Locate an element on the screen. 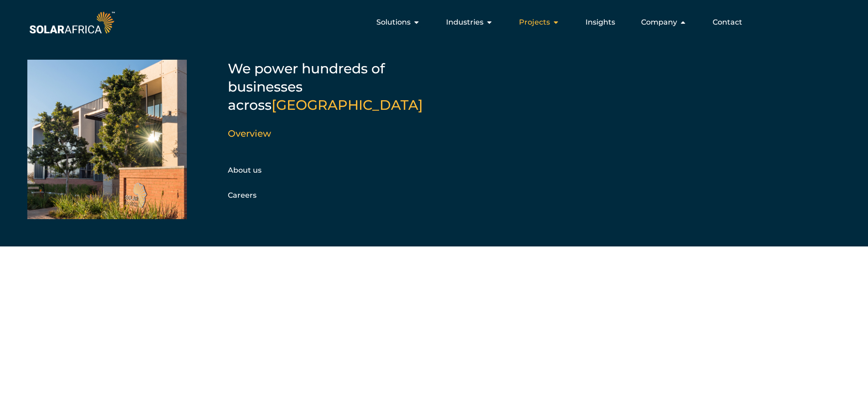 This screenshot has width=868, height=415. a: Careers is located at coordinates (242, 195).